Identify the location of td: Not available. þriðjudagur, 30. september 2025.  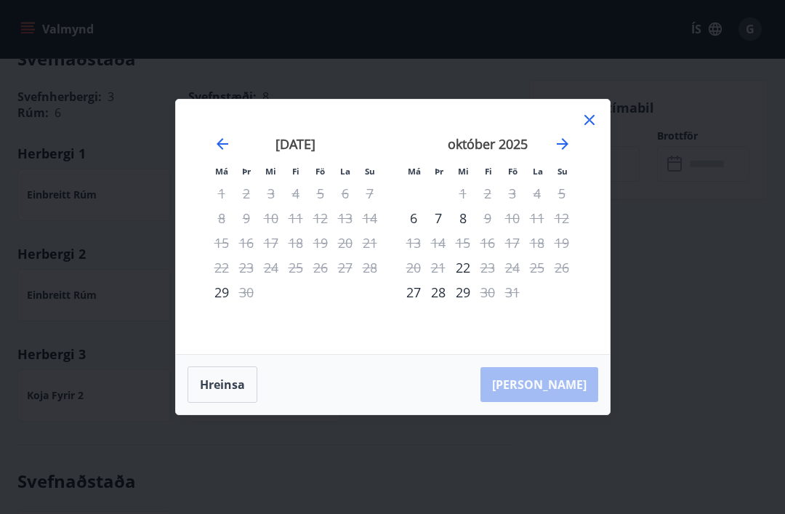
(247, 292).